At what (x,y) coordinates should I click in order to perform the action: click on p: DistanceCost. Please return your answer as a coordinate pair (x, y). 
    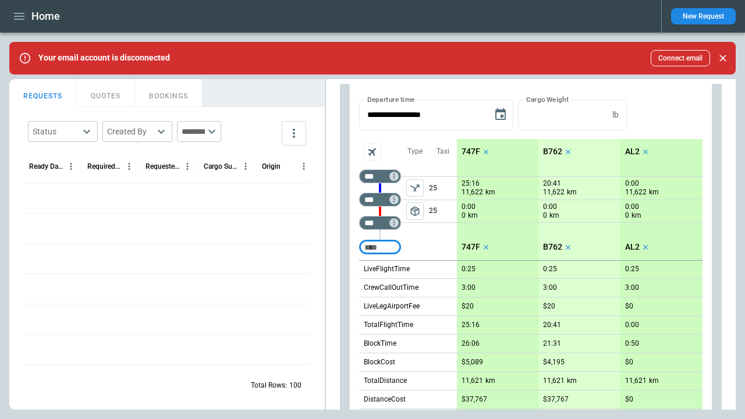
    Looking at the image, I should click on (385, 399).